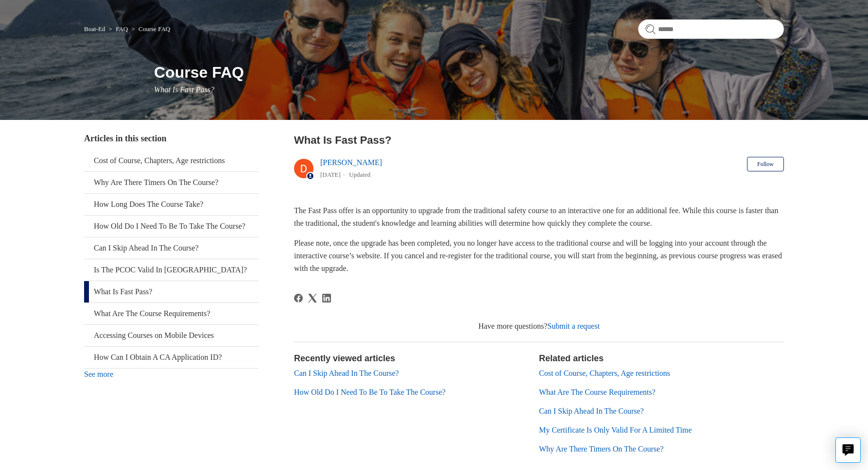 This screenshot has height=470, width=868. I want to click on button: Follow Article, so click(766, 164).